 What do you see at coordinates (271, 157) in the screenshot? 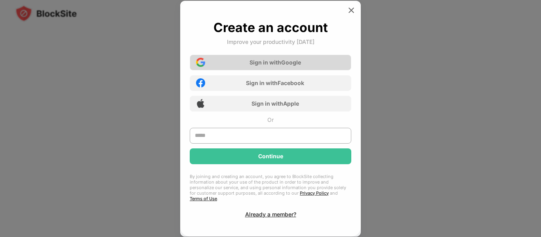
I see `div: Continue` at bounding box center [271, 157].